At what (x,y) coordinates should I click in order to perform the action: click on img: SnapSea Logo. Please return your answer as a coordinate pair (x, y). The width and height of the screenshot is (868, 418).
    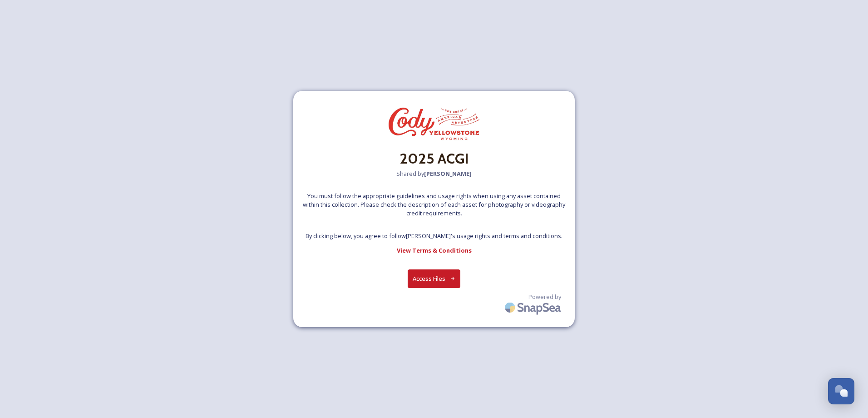
    Looking at the image, I should click on (534, 307).